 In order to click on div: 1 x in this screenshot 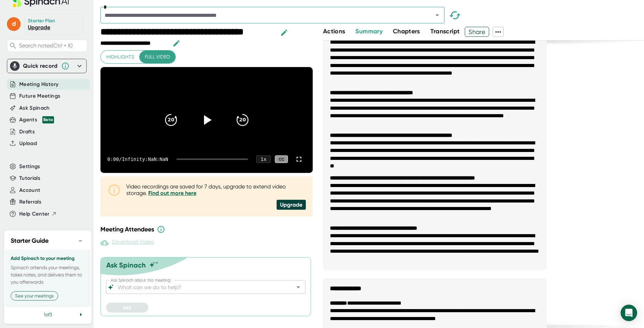, I will do `click(263, 159)`.